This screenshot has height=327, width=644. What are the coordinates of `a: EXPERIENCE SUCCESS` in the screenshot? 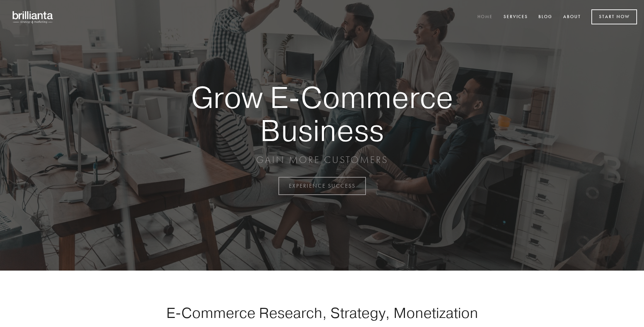 It's located at (322, 186).